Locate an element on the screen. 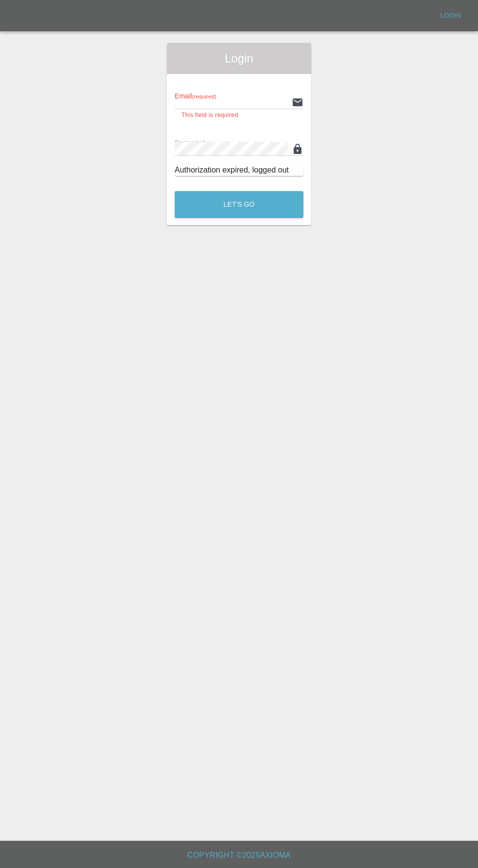  span: Password is located at coordinates (202, 142).